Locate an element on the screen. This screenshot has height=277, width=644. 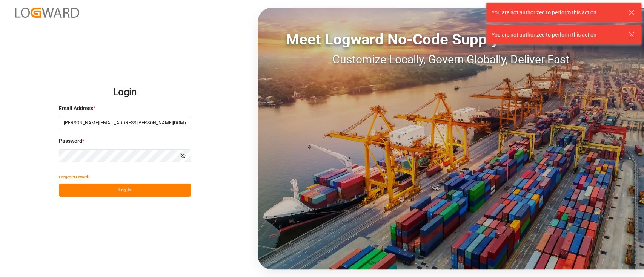
button: Log In is located at coordinates (125, 190).